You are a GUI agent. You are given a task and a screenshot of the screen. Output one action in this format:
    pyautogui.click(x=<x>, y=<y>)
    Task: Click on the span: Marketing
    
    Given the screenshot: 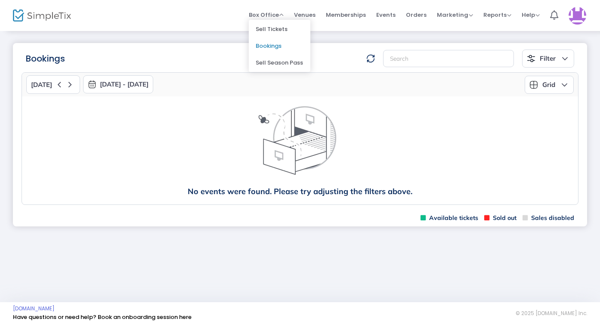 What is the action you would take?
    pyautogui.click(x=455, y=15)
    